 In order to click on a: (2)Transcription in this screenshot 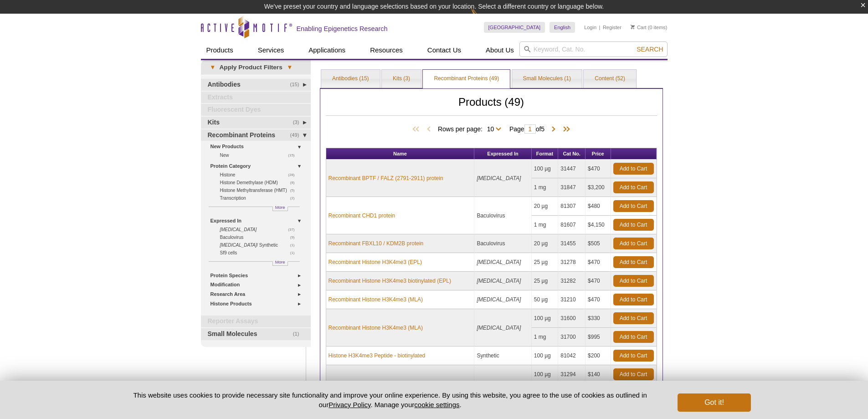, I will do `click(260, 198)`.